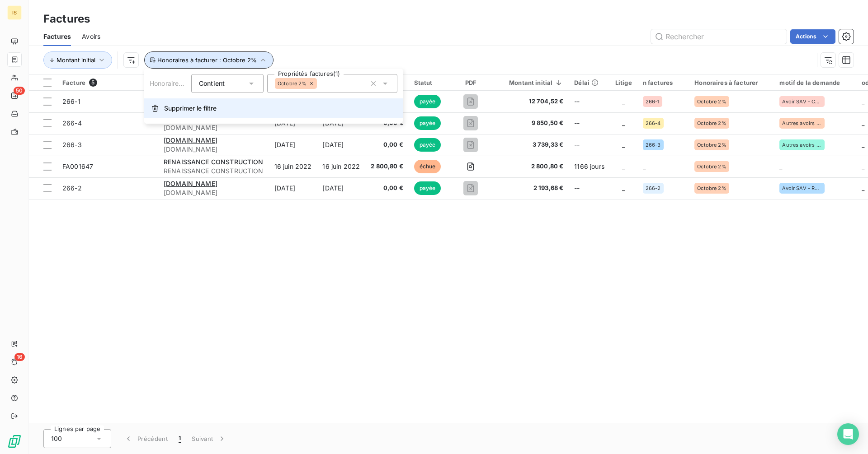 This screenshot has height=454, width=868. I want to click on button: Suivant, so click(209, 439).